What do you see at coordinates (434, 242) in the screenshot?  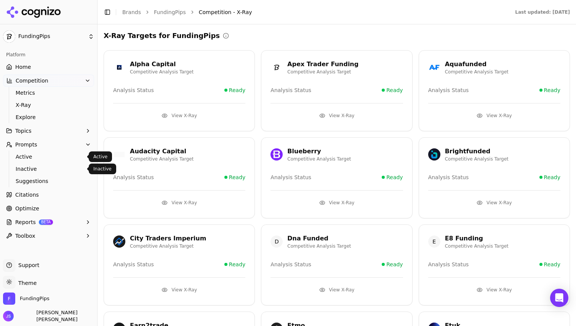 I see `a: E` at bounding box center [434, 242].